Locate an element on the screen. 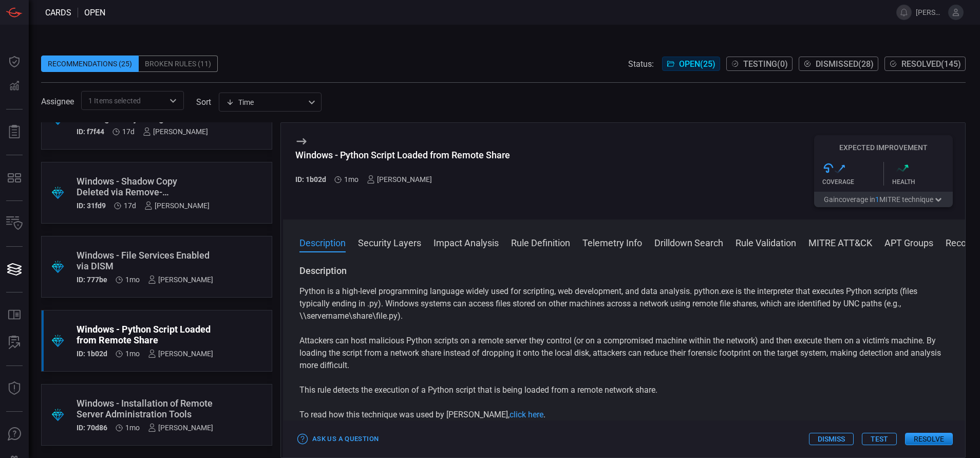  h5: ID: 777be is located at coordinates (92, 280).